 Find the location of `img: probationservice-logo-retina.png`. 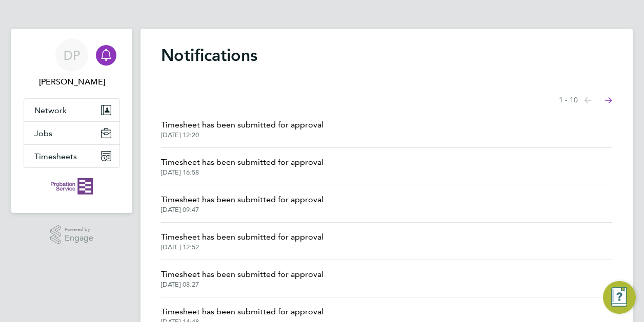

img: probationservice-logo-retina.png is located at coordinates (71, 186).